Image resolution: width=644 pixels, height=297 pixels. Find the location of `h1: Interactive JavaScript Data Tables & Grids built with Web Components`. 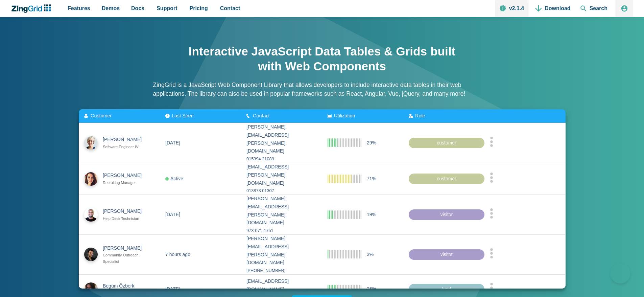

h1: Interactive JavaScript Data Tables & Grids built with Web Components is located at coordinates (322, 59).